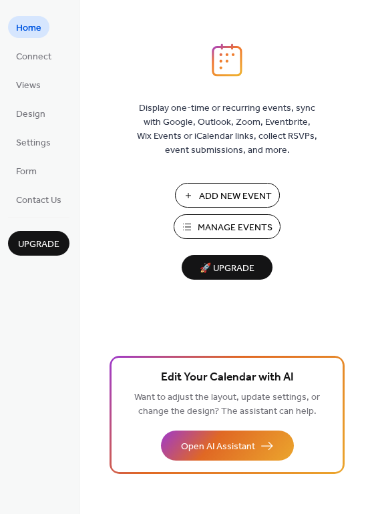 This screenshot has height=514, width=374. What do you see at coordinates (39, 199) in the screenshot?
I see `a: Contact Us` at bounding box center [39, 199].